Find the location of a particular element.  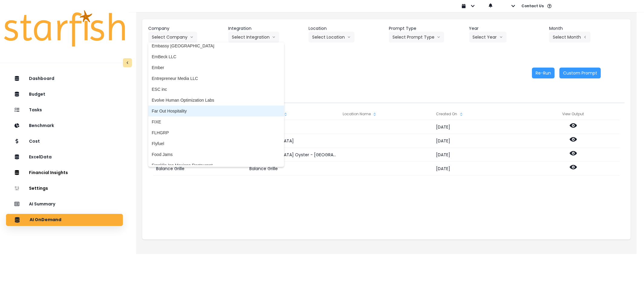

button: Select Integrationarrow down line is located at coordinates (254, 37).